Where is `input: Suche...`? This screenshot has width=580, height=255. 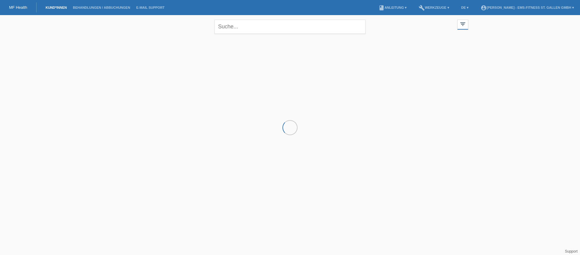 input: Suche... is located at coordinates (290, 27).